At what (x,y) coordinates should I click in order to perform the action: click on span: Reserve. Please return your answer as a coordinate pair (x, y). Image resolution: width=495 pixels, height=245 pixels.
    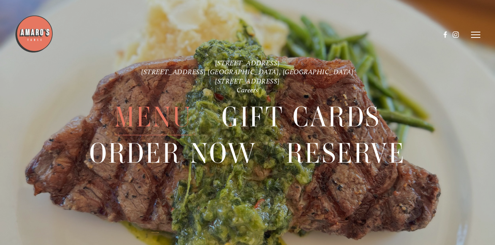
    Looking at the image, I should click on (346, 153).